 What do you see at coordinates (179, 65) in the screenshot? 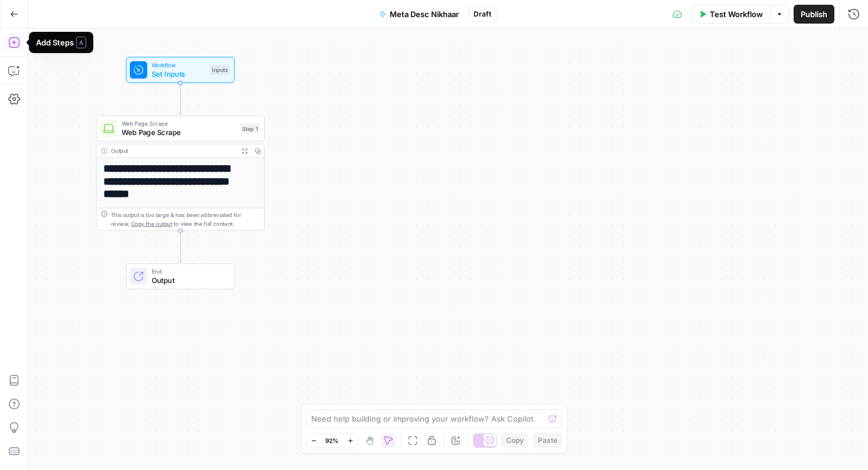
I see `span: Workflow` at bounding box center [179, 65].